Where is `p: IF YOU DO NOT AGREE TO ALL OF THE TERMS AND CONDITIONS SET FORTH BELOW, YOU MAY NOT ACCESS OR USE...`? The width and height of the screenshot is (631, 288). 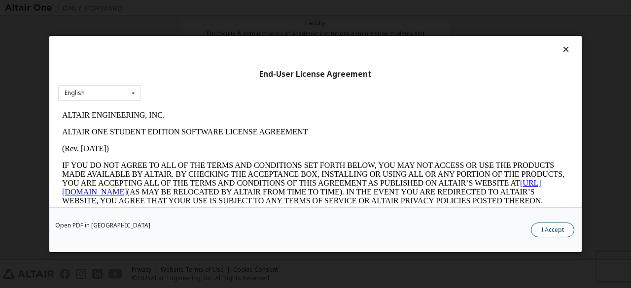
p: IF YOU DO NOT AGREE TO ALL OF THE TERMS AND CONDITIONS SET FORTH BELOW, YOU MAY NOT ACCESS OR USE... is located at coordinates (257, 90).